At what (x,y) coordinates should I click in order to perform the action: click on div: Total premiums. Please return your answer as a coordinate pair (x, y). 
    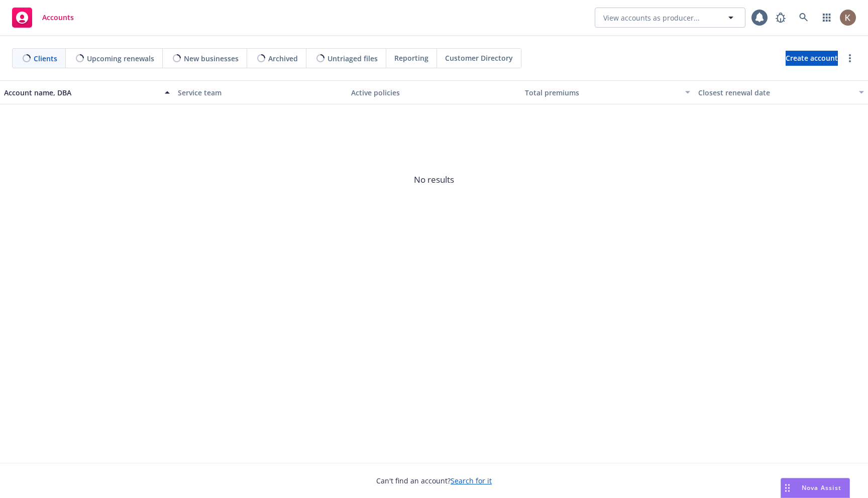
    Looking at the image, I should click on (602, 92).